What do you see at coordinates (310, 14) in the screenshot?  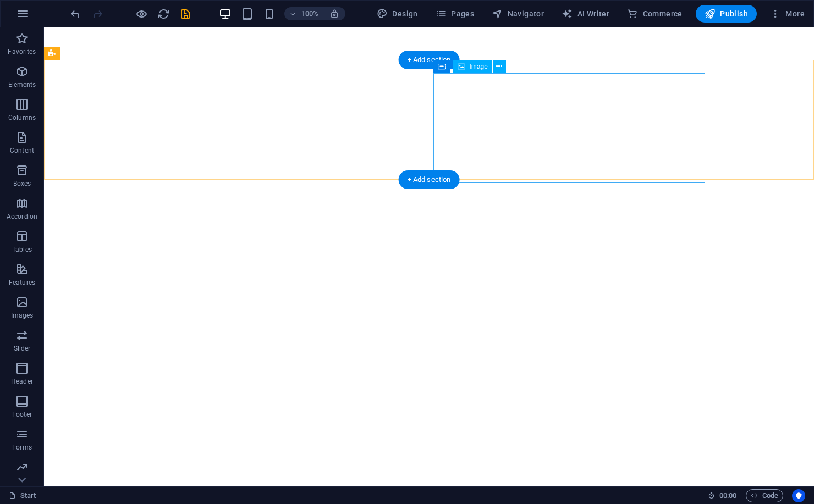 I see `h6: 100%` at bounding box center [310, 14].